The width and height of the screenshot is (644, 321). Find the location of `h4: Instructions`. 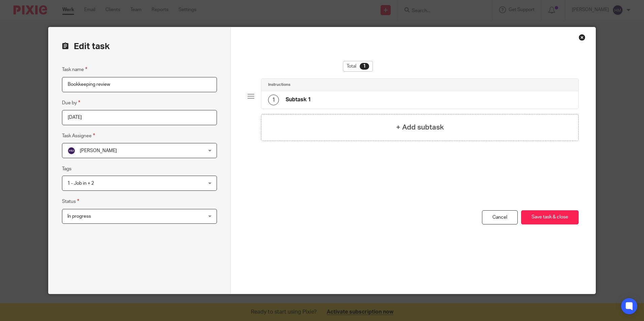

h4: Instructions is located at coordinates (279, 85).